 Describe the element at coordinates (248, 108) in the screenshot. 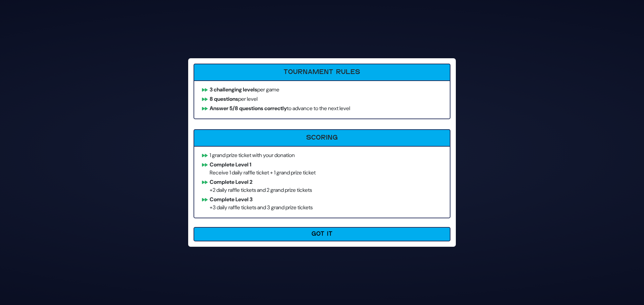

I see `b: Answer 5/8 questions correctly` at that location.